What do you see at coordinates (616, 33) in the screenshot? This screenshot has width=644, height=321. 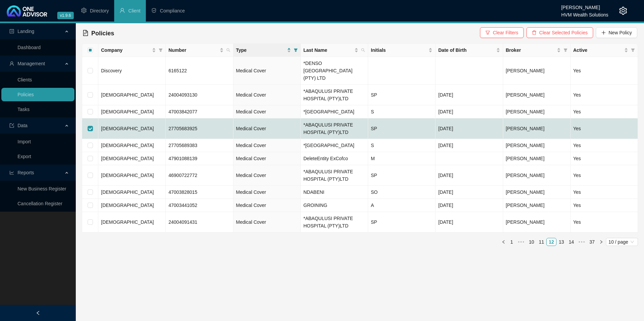 I see `button: New Policy` at bounding box center [616, 33].